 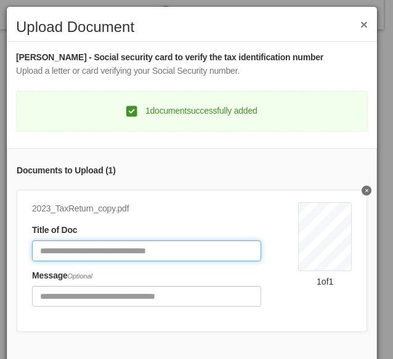 I want to click on div: 1 document successfully added, so click(x=191, y=111).